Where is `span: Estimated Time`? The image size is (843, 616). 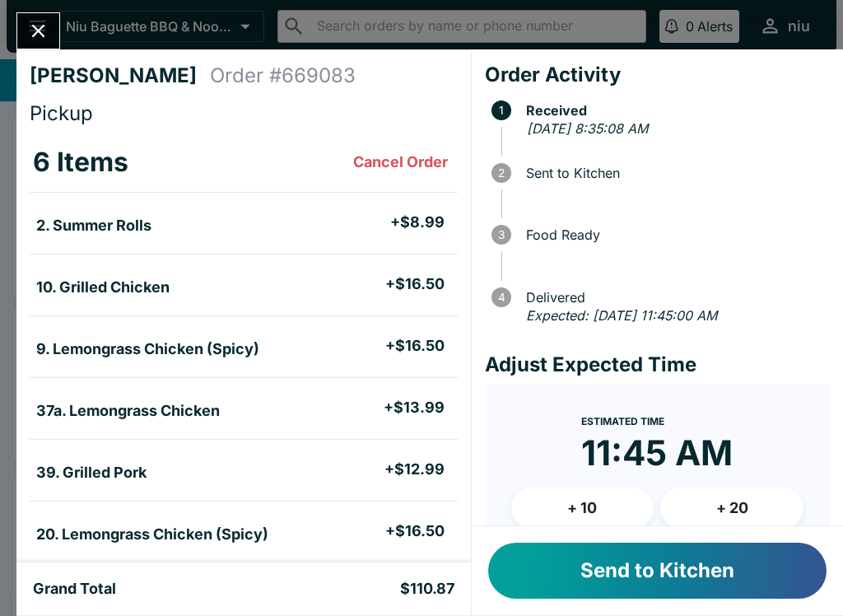
span: Estimated Time is located at coordinates (622, 421).